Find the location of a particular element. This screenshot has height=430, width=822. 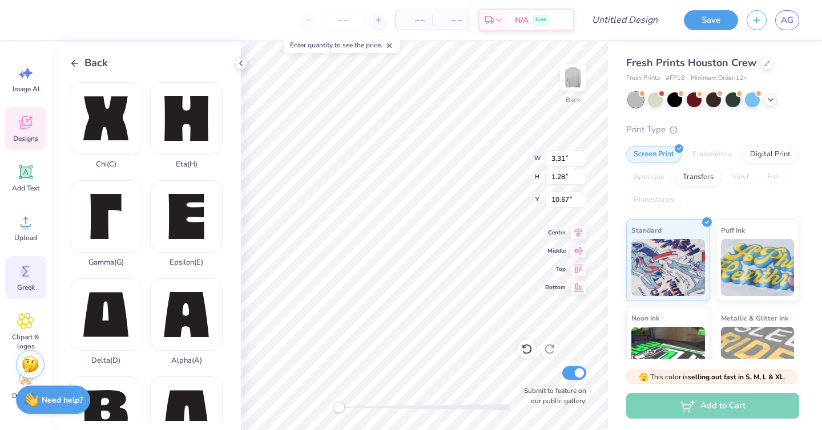

div: Rhinestones is located at coordinates (653, 200).